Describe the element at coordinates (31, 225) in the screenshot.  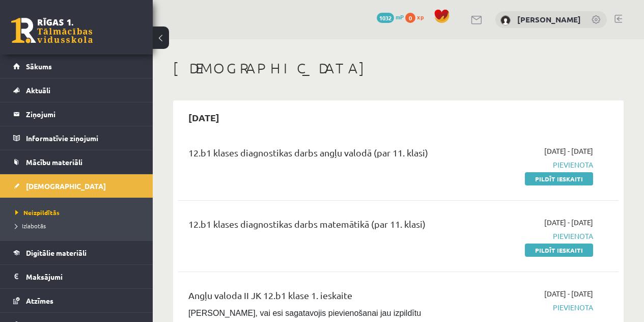
I see `span: Izlabotās` at that location.